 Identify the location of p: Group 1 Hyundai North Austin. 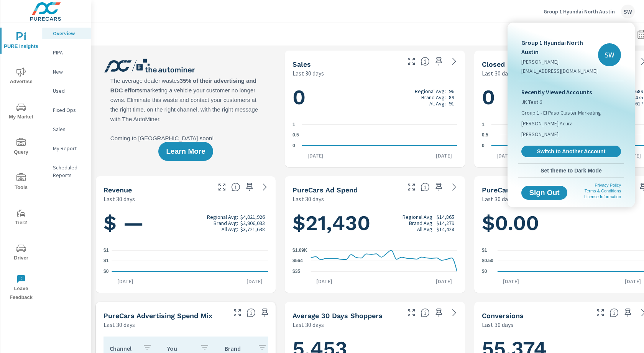
(559, 47).